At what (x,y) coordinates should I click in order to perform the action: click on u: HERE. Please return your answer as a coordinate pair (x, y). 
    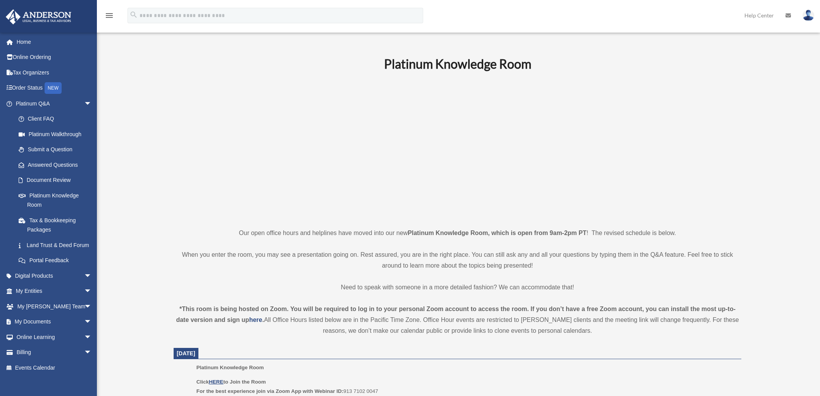
    Looking at the image, I should click on (216, 381).